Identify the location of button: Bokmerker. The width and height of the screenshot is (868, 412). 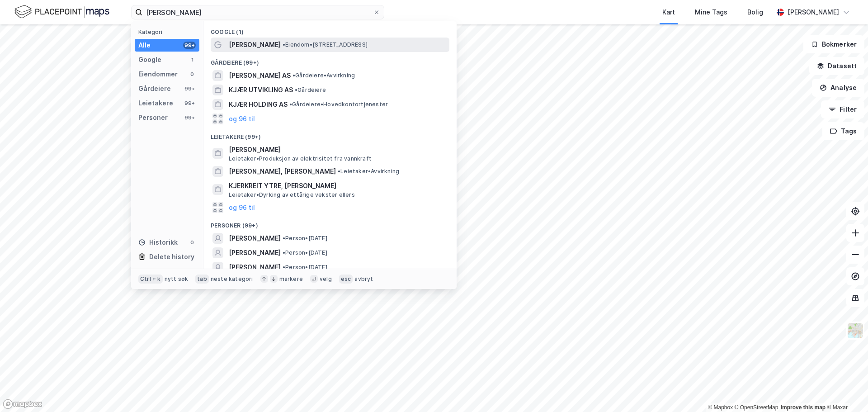
(833, 45).